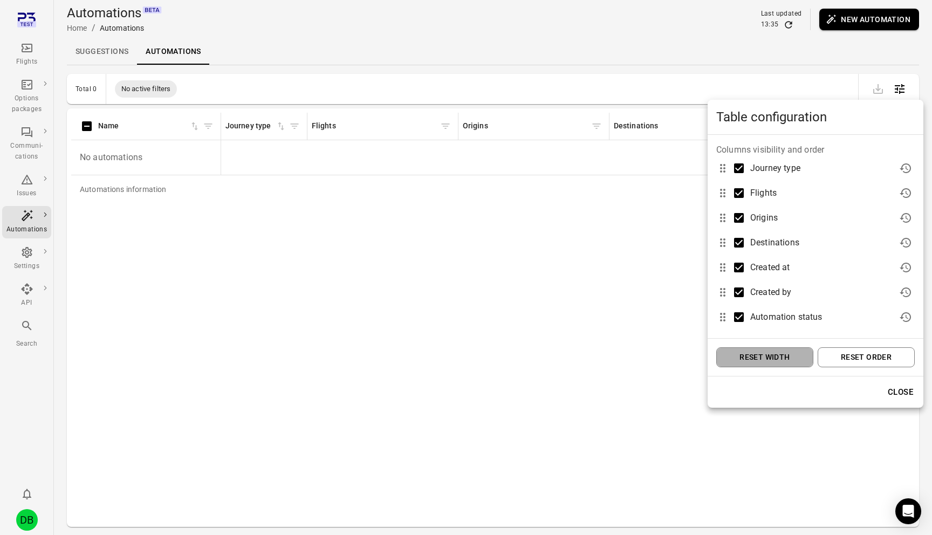  What do you see at coordinates (771, 292) in the screenshot?
I see `span: Created by` at bounding box center [771, 292].